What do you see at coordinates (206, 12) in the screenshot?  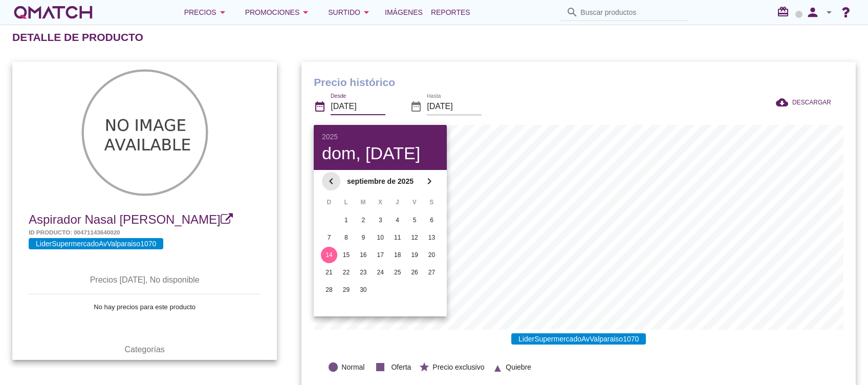 I see `div: Precios` at bounding box center [206, 12].